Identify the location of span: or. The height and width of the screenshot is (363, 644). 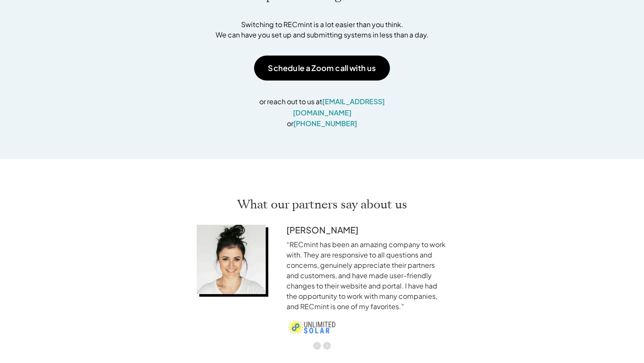
(290, 123).